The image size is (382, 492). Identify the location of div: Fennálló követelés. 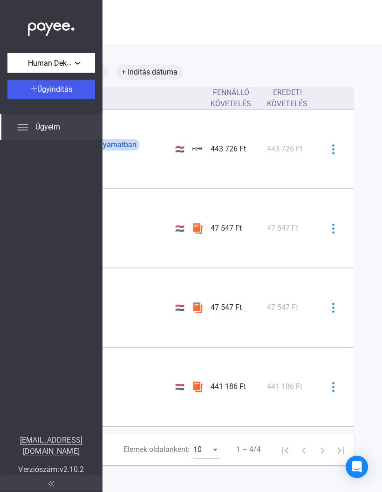
(235, 98).